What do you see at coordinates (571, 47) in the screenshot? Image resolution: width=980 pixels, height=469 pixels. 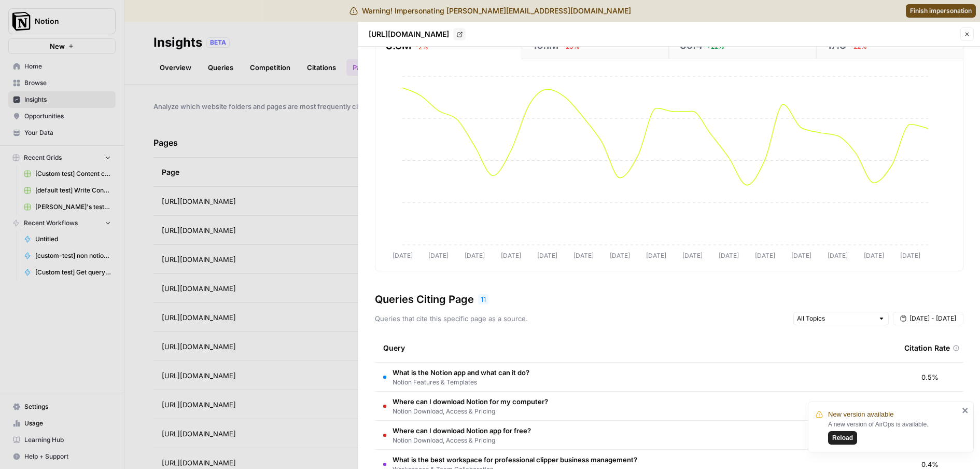 I see `span: -20%` at bounding box center [571, 47].